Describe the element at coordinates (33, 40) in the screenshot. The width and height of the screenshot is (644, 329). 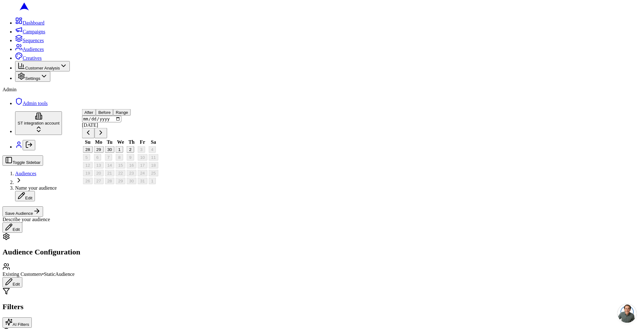
I see `span: Sequences` at that location.